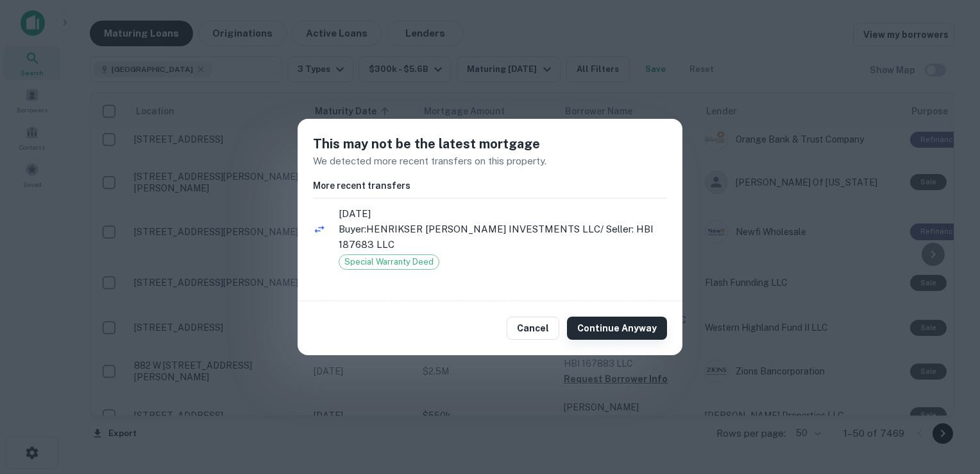 This screenshot has height=474, width=980. Describe the element at coordinates (948, 402) in the screenshot. I see `div: Chat Widget` at that location.